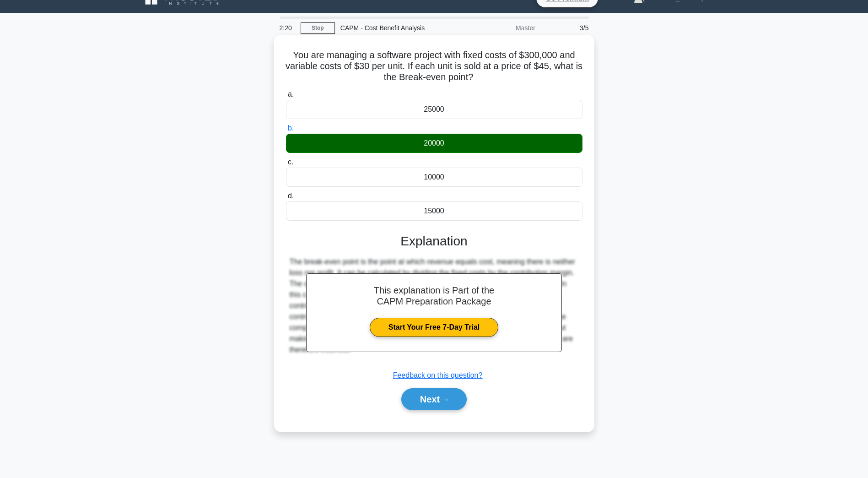 The height and width of the screenshot is (478, 868). I want to click on div: 3/5, so click(567, 28).